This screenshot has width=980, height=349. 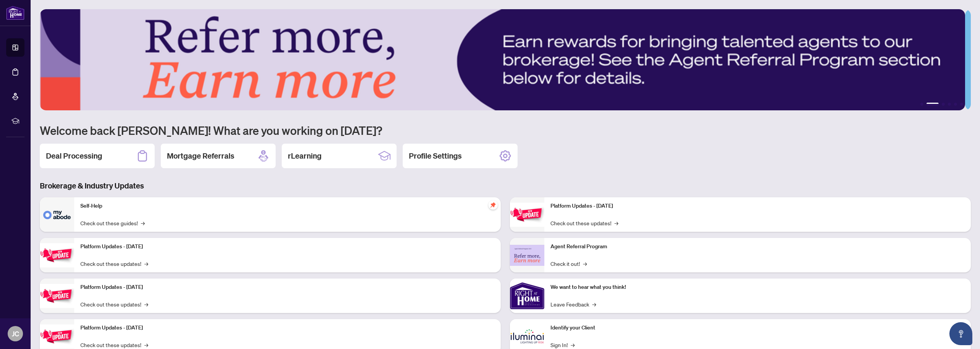 I want to click on a: Check out these guides!→, so click(x=113, y=223).